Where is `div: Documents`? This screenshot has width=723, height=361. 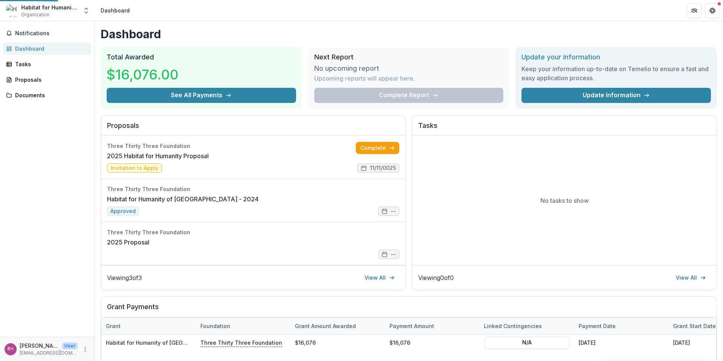
div: Documents is located at coordinates (50, 95).